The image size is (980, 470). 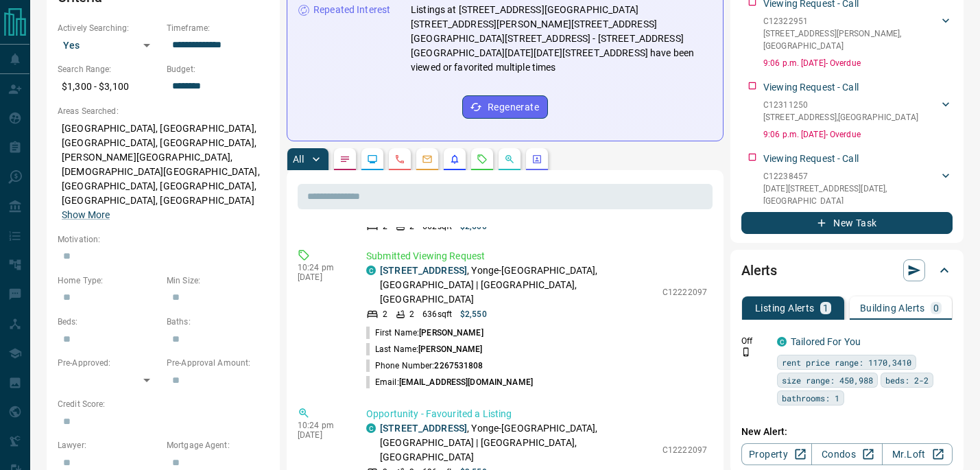 I want to click on p: Min Size:, so click(x=218, y=280).